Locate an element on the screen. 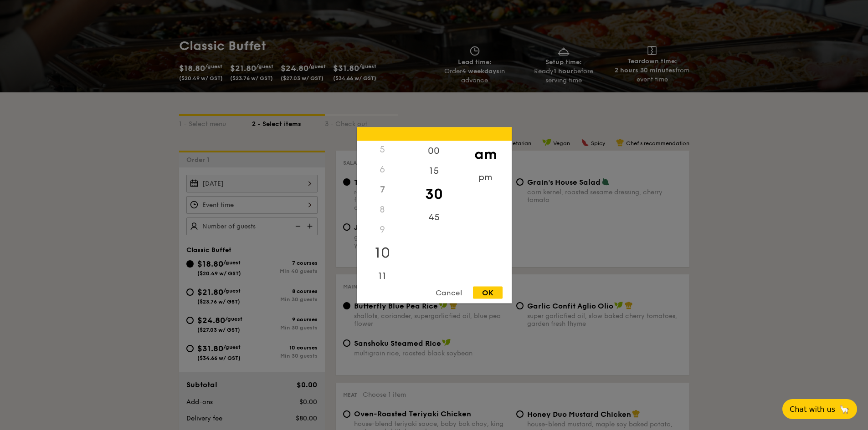 Image resolution: width=868 pixels, height=430 pixels. div: 8 is located at coordinates (382, 210).